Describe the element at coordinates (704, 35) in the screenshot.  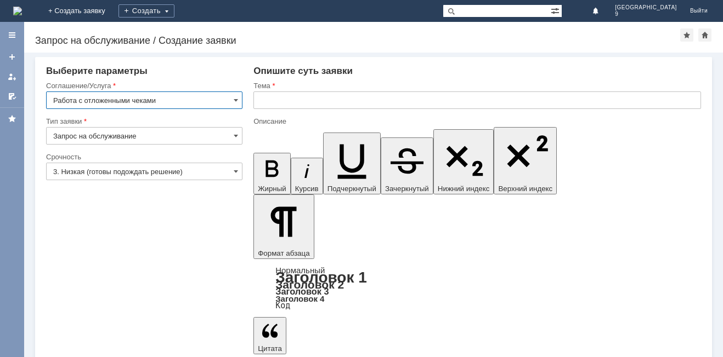
I see `div: Сделать домашней страницей` at that location.